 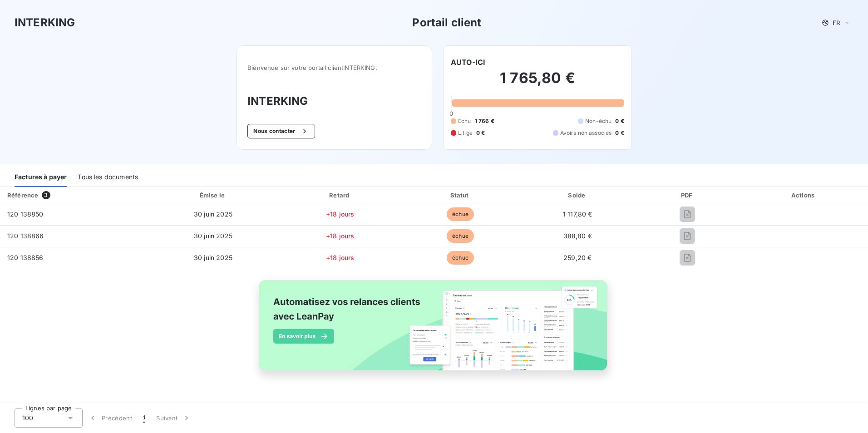 What do you see at coordinates (25, 257) in the screenshot?
I see `span: 120 138856` at bounding box center [25, 257].